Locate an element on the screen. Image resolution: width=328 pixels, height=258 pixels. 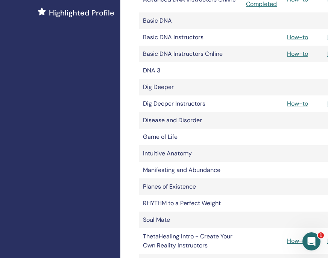
td: Soul Mate is located at coordinates (191, 220).